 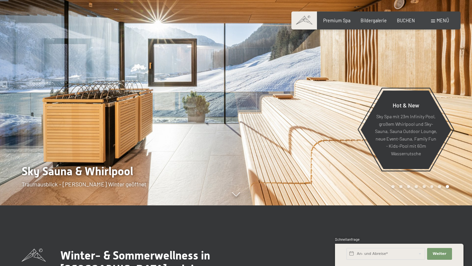 What do you see at coordinates (373, 20) in the screenshot?
I see `span: Bildergalerie` at bounding box center [373, 20].